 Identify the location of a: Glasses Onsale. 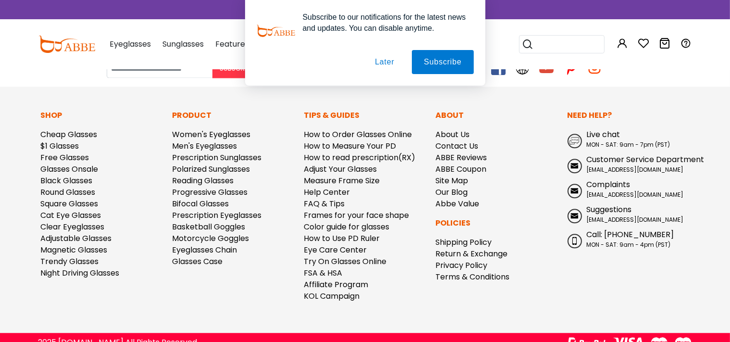
(70, 169).